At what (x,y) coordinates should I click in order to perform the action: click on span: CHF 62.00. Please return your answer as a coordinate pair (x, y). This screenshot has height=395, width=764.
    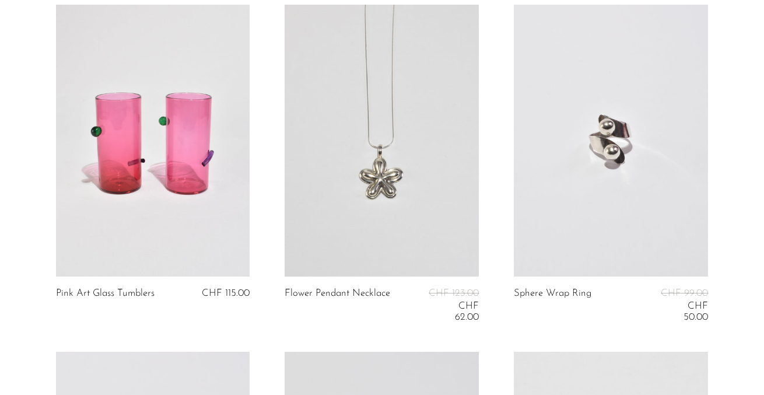
    Looking at the image, I should click on (466, 311).